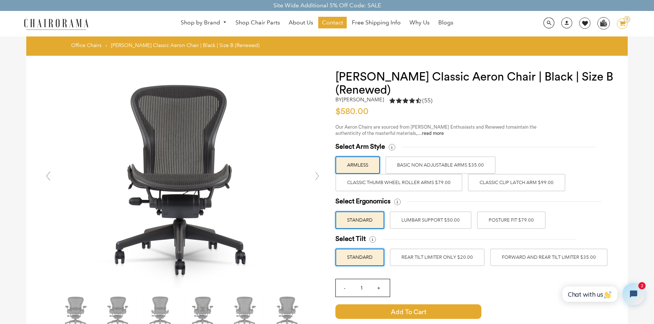 The width and height of the screenshot is (654, 324). I want to click on img: WhatsApp_Image_2024-07-12_at_16.23.01.webp, so click(603, 23).